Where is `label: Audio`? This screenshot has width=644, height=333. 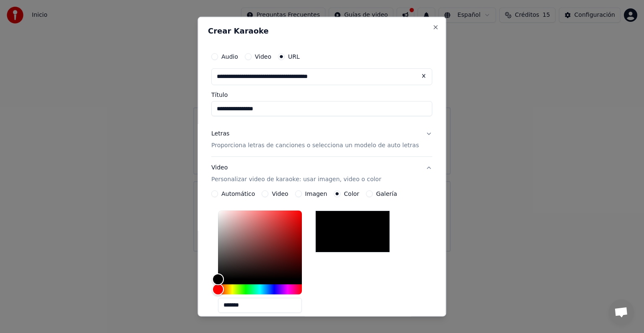 label: Audio is located at coordinates (230, 56).